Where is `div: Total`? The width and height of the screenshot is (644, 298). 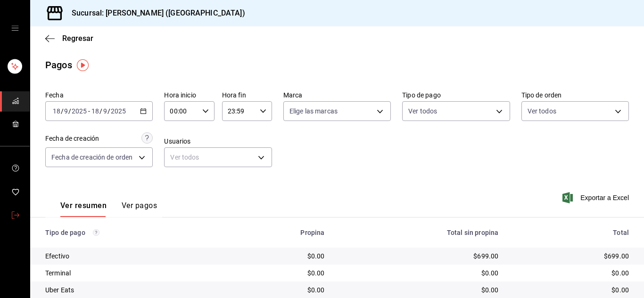 div: Total is located at coordinates (571, 233).